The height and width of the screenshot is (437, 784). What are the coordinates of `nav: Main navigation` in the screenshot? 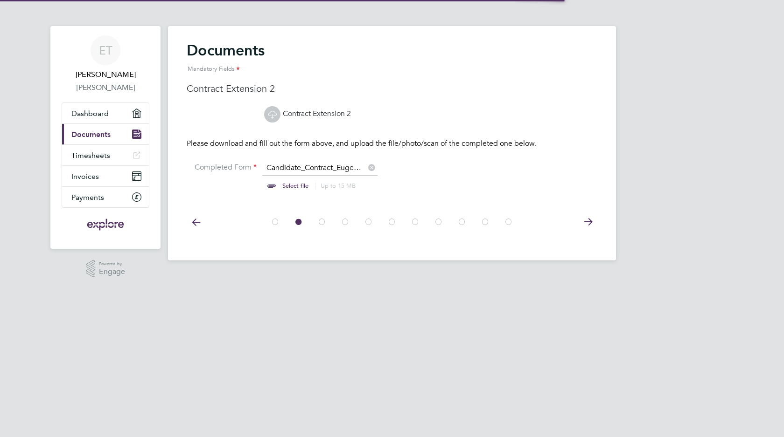 It's located at (105, 138).